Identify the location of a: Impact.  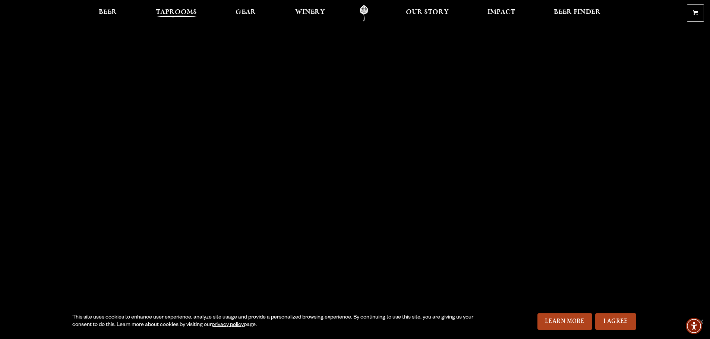
(501, 13).